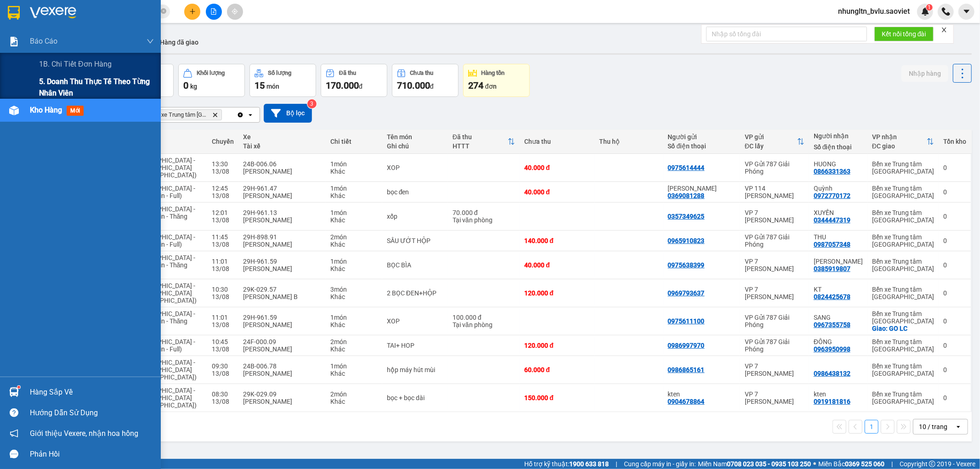  What do you see at coordinates (904, 34) in the screenshot?
I see `span: Kết nối tổng đài` at bounding box center [904, 34].